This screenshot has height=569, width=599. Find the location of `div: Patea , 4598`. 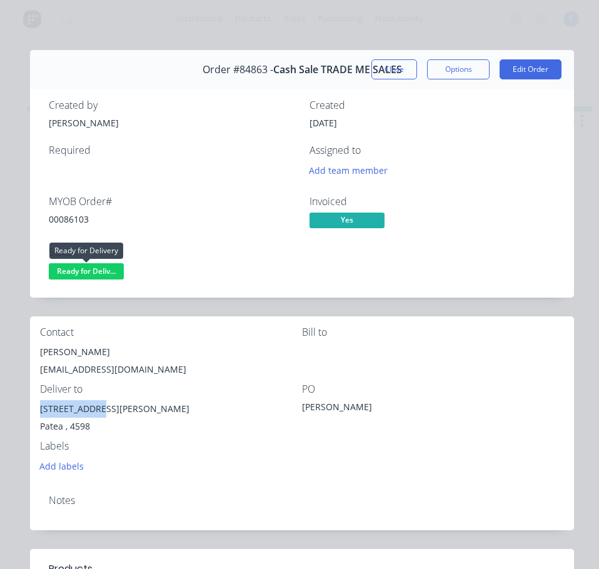

div: Patea , 4598 is located at coordinates (171, 426).